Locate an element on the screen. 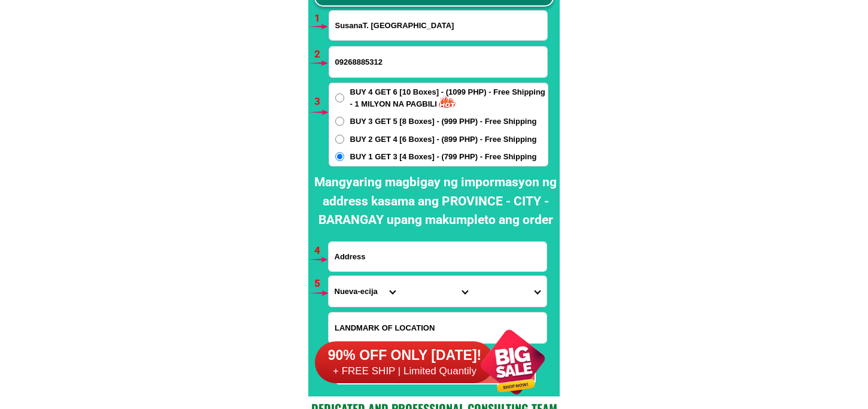 The height and width of the screenshot is (409, 868). select: Select district is located at coordinates (437, 291).